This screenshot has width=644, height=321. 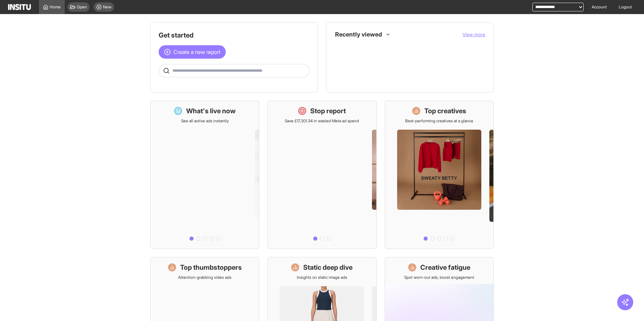 What do you see at coordinates (82, 7) in the screenshot?
I see `span: Open` at bounding box center [82, 7].